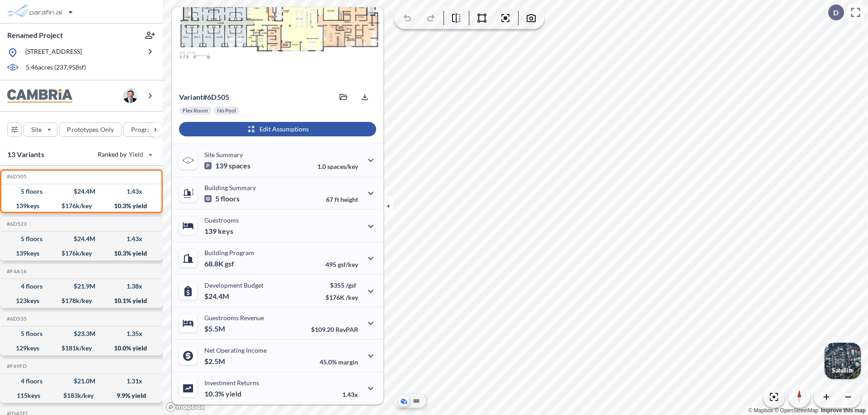 The image size is (868, 415). What do you see at coordinates (91, 130) in the screenshot?
I see `button: Prototypes Only` at bounding box center [91, 130].